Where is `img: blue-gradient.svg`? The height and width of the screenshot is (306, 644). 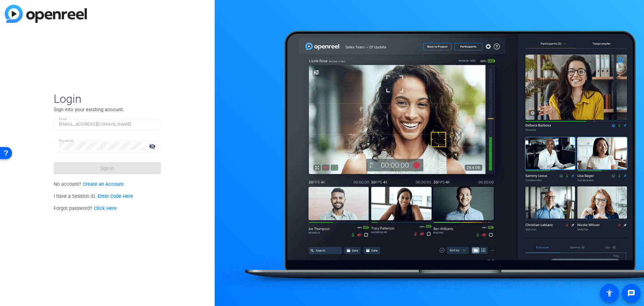
img: blue-gradient.svg is located at coordinates (45, 14).